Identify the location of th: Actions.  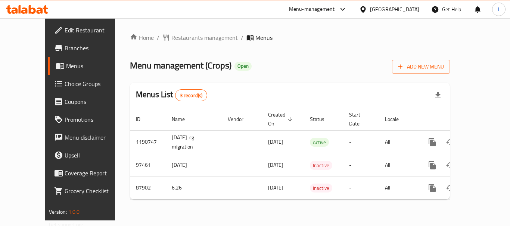
(459, 119).